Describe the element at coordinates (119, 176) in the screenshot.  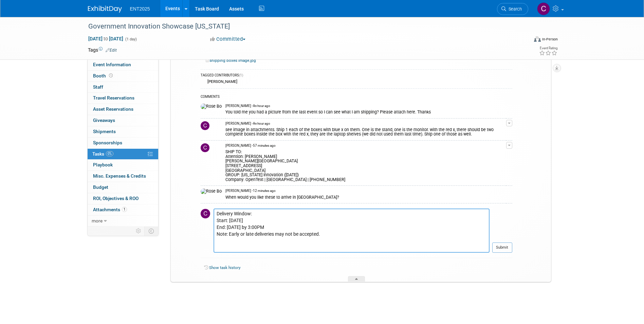
I see `span: Misc. Expenses & Credits` at that location.